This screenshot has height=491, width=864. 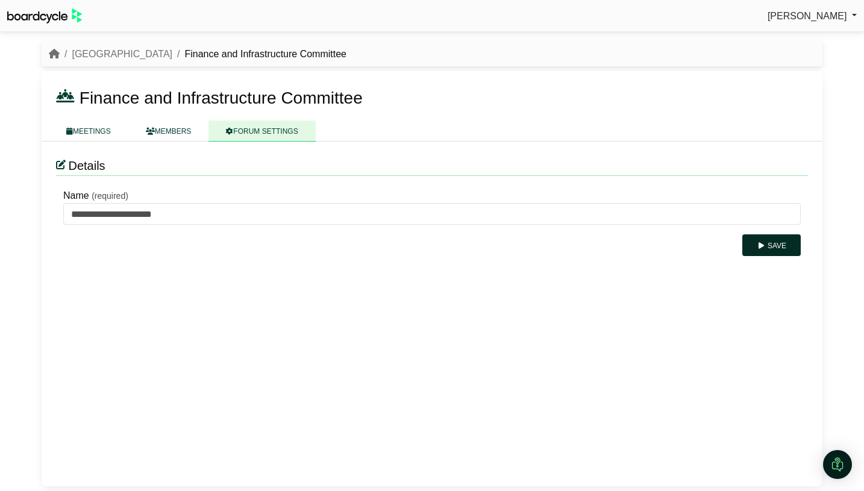 What do you see at coordinates (221, 98) in the screenshot?
I see `span: Finance and Infrastructure Committee` at bounding box center [221, 98].